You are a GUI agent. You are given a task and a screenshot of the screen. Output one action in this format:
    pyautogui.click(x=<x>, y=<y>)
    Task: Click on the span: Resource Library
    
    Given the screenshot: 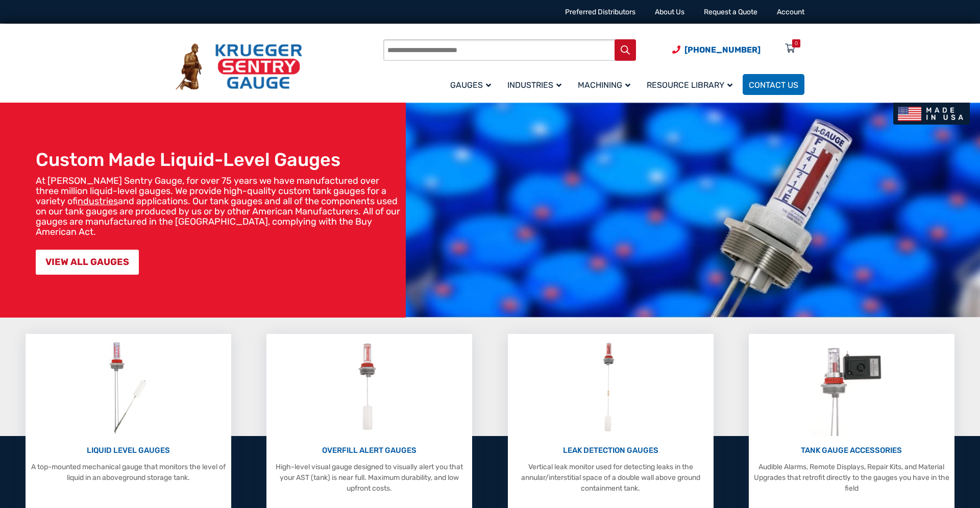 What is the action you would take?
    pyautogui.click(x=690, y=85)
    